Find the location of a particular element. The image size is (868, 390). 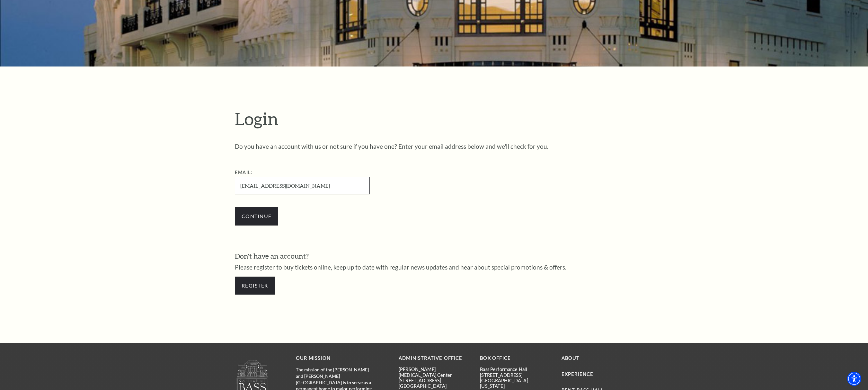

div: Accessibility Menu is located at coordinates (854, 379).